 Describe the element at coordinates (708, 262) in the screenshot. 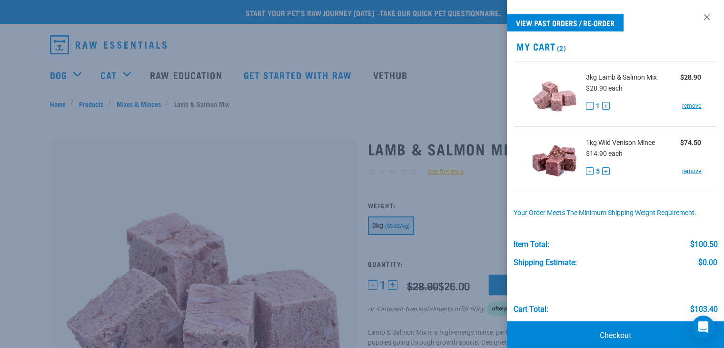

I see `div: $0.00` at that location.